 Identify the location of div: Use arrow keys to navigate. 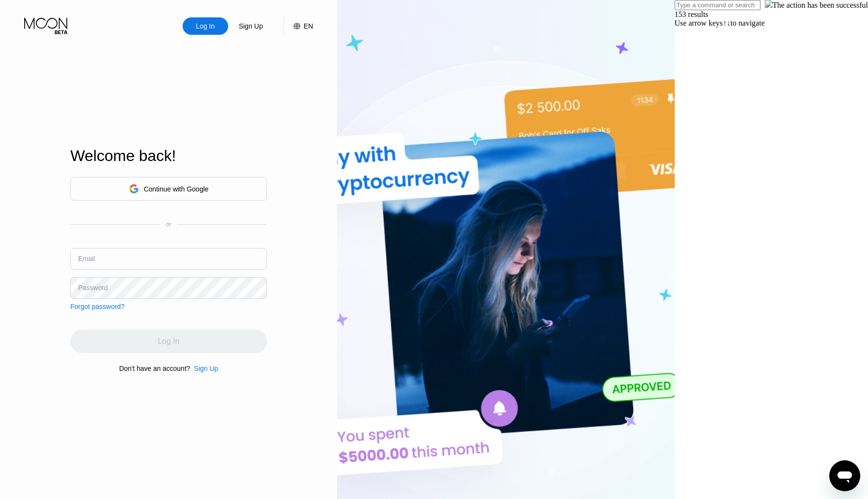
(720, 23).